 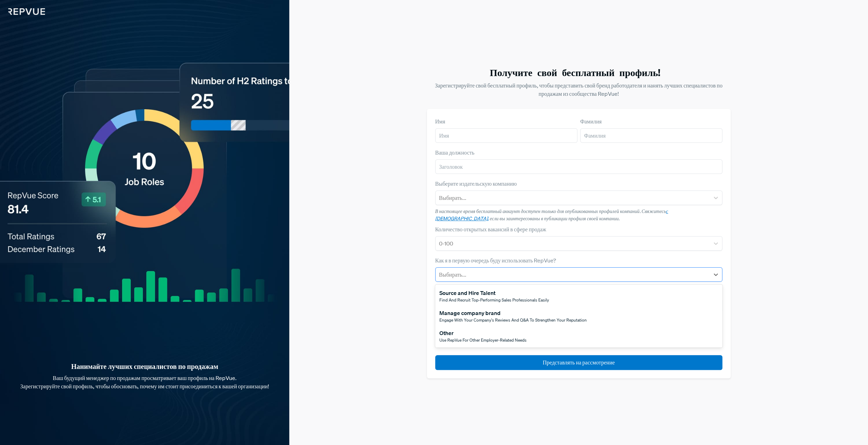 What do you see at coordinates (145, 382) in the screenshot?
I see `p: Ваш будущий менеджер по продажам просматривает ваш профиль на RepVue. Зарегистрируйте свой профил...` at bounding box center [145, 382].